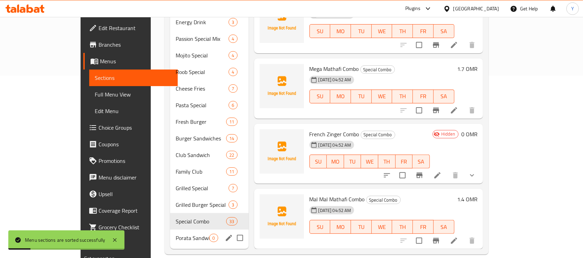 The width and height of the screenshot is (583, 258). Describe the element at coordinates (209, 155) in the screenshot. I see `div: Club Sandwich22` at that location.